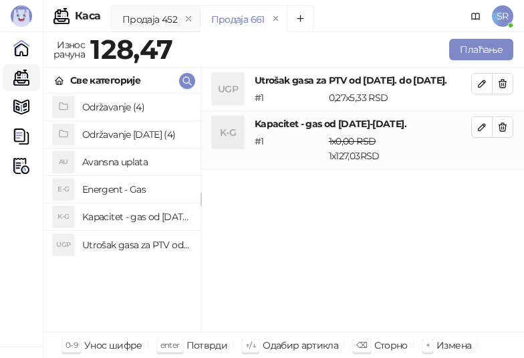 The image size is (524, 358). I want to click on div: Све категорије, so click(105, 80).